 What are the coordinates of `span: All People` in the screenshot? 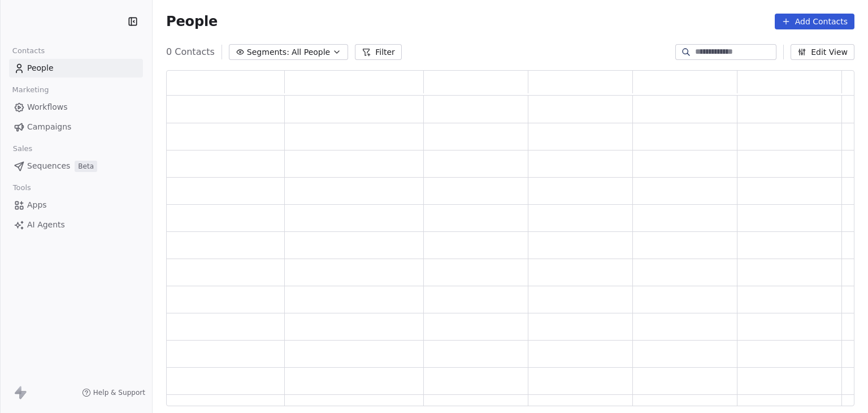 It's located at (311, 52).